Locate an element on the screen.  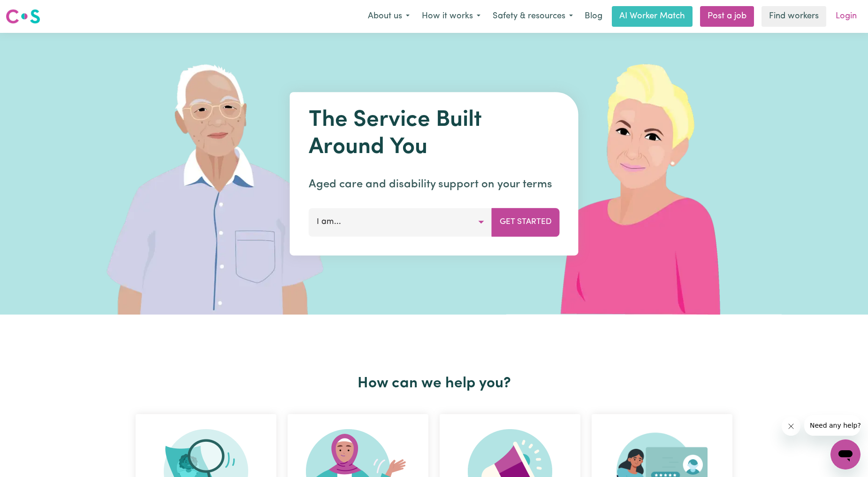
a: Post a job is located at coordinates (727, 16).